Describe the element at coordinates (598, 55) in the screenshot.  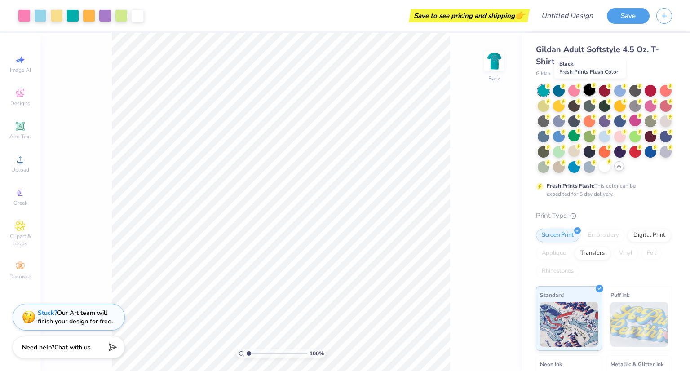
I see `span: Gildan Adult Softstyle 4.5 Oz. T-Shirt` at that location.